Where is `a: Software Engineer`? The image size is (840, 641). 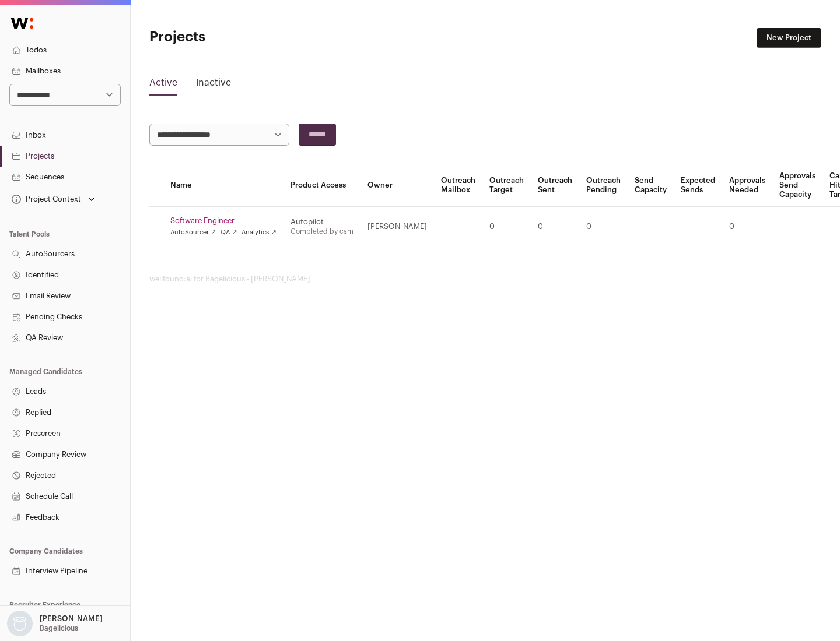
a: Software Engineer is located at coordinates (224, 221).